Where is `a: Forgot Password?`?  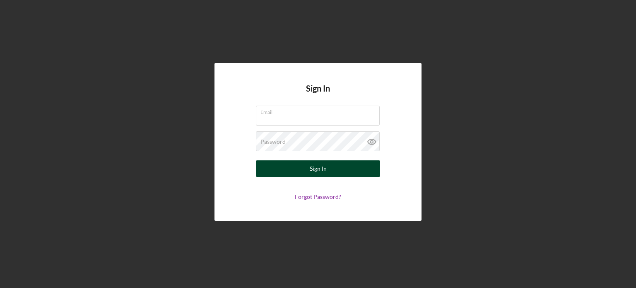
a: Forgot Password? is located at coordinates (318, 196).